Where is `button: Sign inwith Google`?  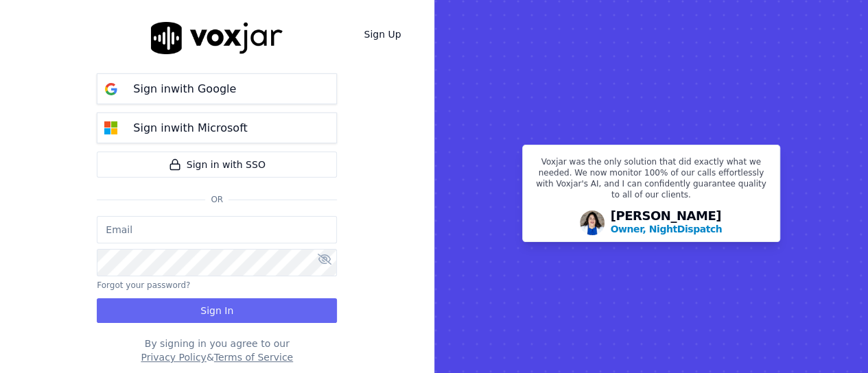 button: Sign inwith Google is located at coordinates (217, 89).